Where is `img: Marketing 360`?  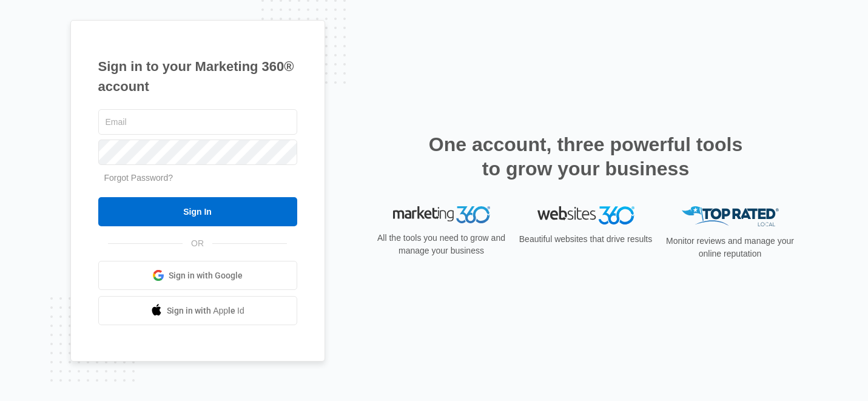
img: Marketing 360 is located at coordinates (442, 215).